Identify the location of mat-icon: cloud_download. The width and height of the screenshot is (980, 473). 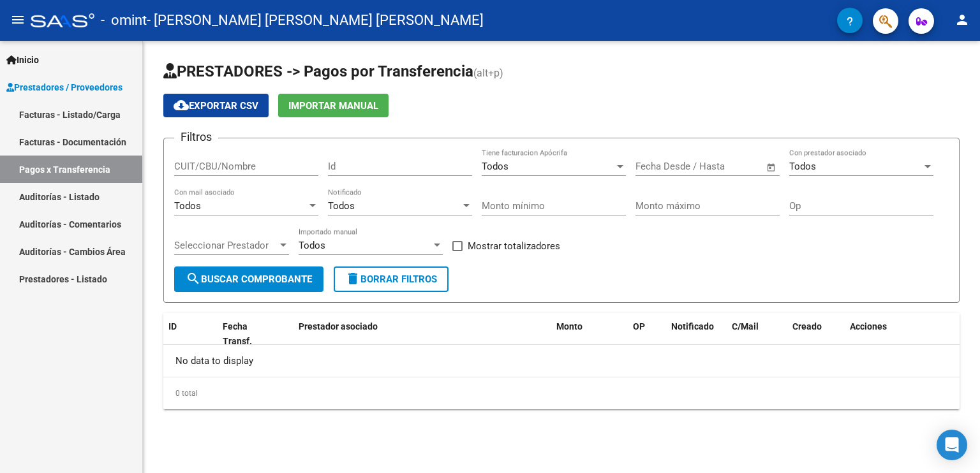
(181, 105).